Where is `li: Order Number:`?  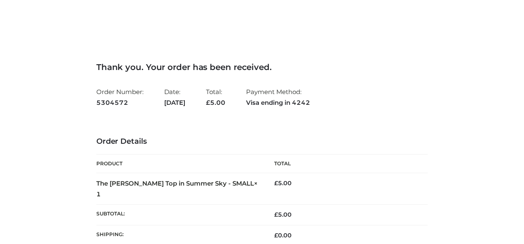 li: Order Number: is located at coordinates (120, 97).